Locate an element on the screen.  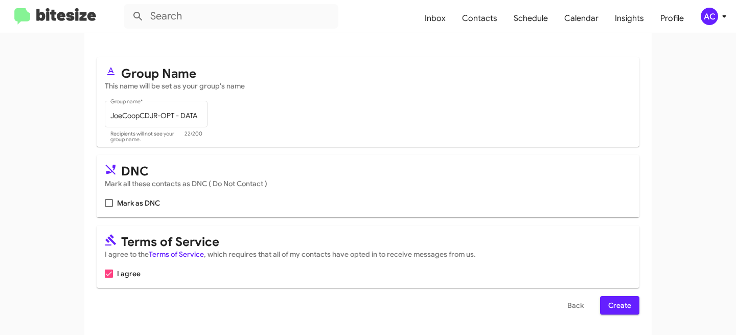
input: Placeholder is located at coordinates (156, 116).